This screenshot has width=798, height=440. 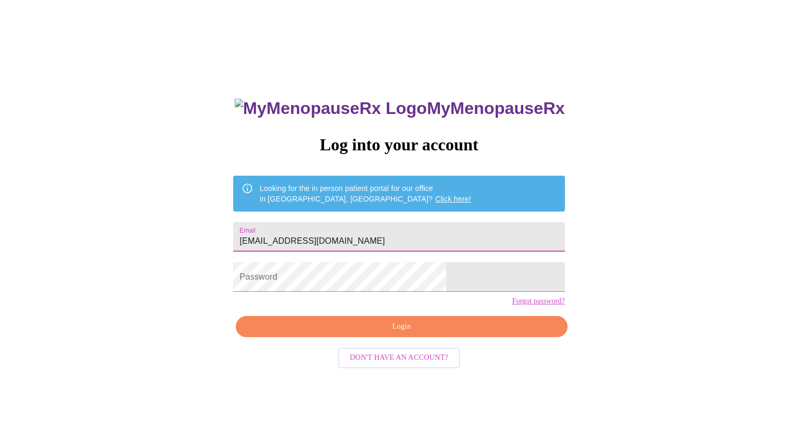 What do you see at coordinates (399, 357) in the screenshot?
I see `span: Don't have an account?` at bounding box center [399, 357].